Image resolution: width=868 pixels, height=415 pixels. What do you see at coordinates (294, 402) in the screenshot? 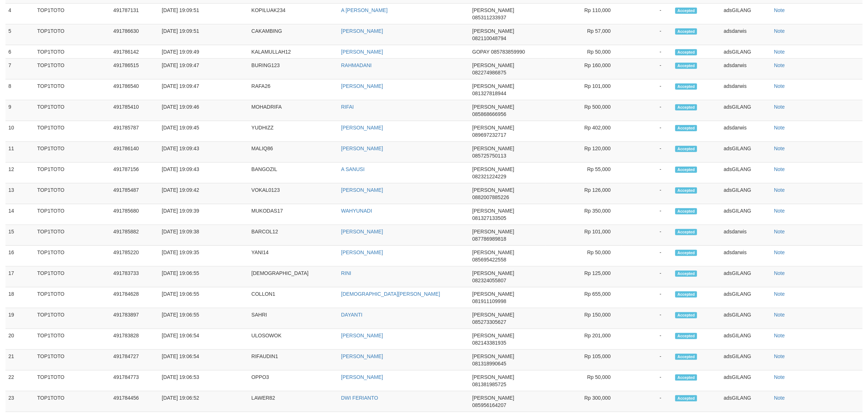
I see `td: LAWER82` at bounding box center [294, 402].